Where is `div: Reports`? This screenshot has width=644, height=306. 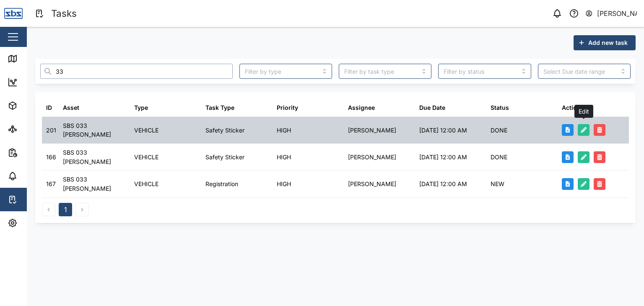 div: Reports is located at coordinates (36, 152).